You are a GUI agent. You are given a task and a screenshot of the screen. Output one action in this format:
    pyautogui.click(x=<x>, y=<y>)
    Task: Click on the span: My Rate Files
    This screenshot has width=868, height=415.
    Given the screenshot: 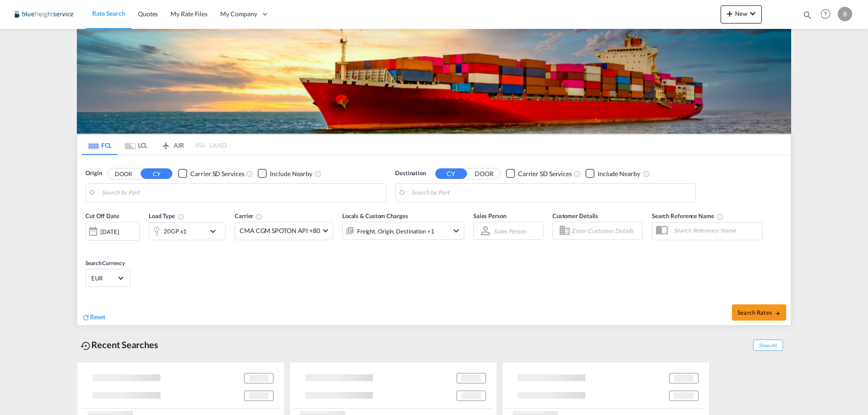 What is the action you would take?
    pyautogui.click(x=189, y=14)
    